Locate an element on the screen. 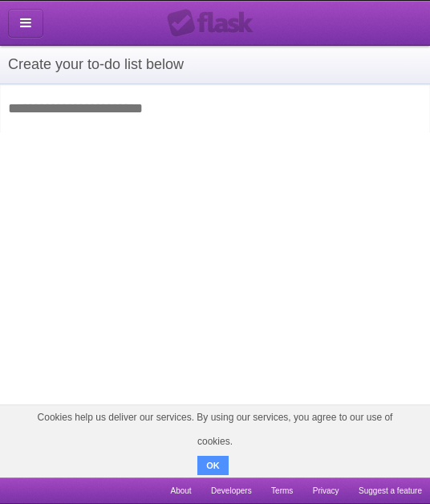 The width and height of the screenshot is (430, 504). span: Cookies help us deliver our services. By using our services, you agree to our use of cookies. is located at coordinates (215, 429).